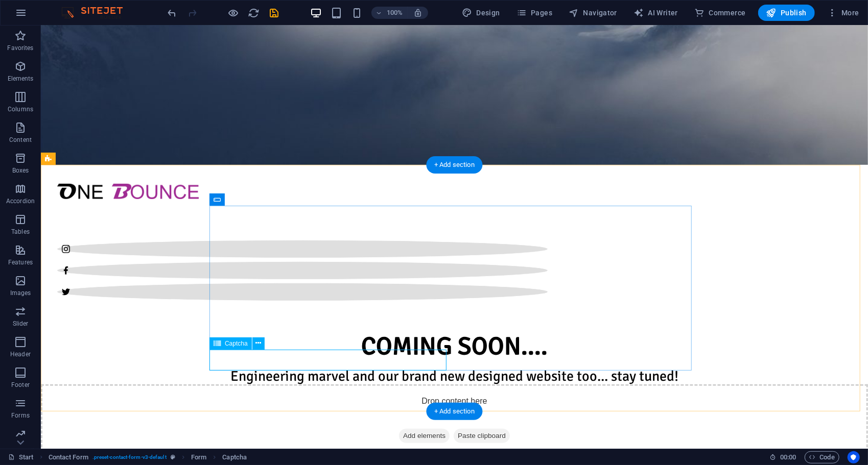 The height and width of the screenshot is (465, 868). What do you see at coordinates (21, 79) in the screenshot?
I see `p: Elements` at bounding box center [21, 79].